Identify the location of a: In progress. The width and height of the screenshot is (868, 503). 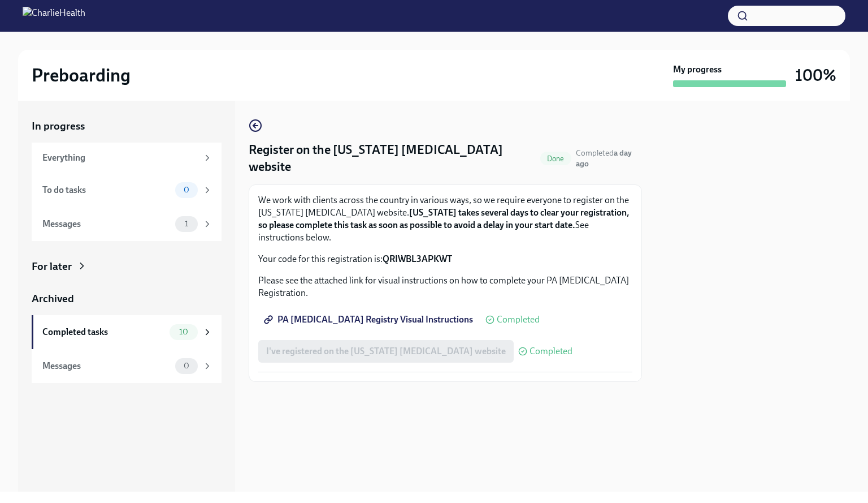
(127, 126).